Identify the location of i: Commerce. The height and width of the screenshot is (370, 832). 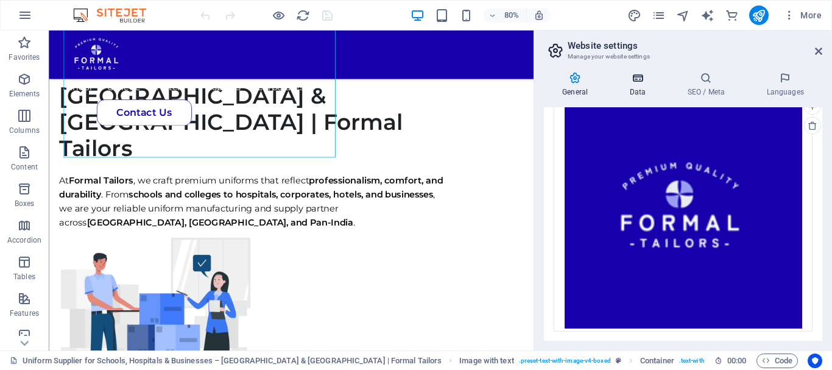
(731, 15).